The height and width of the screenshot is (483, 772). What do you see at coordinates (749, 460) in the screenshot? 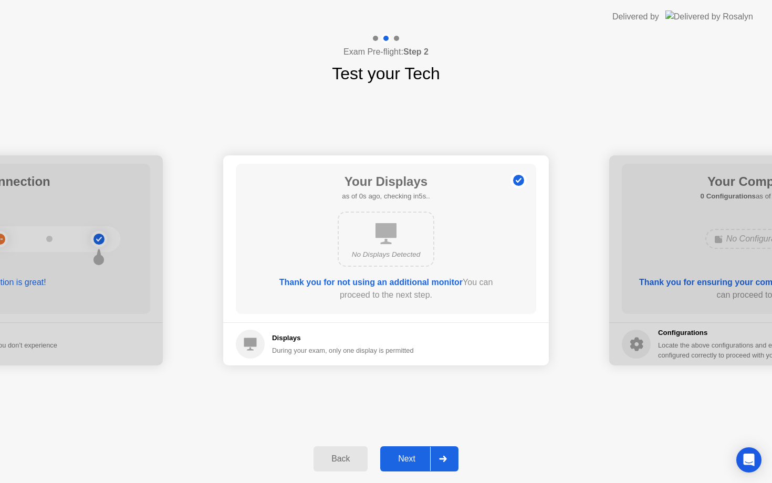
I see `div: Open Intercom Messenger` at bounding box center [749, 460].